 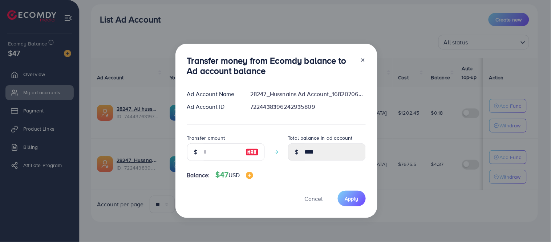 I want to click on button: Cancel, so click(x=314, y=198).